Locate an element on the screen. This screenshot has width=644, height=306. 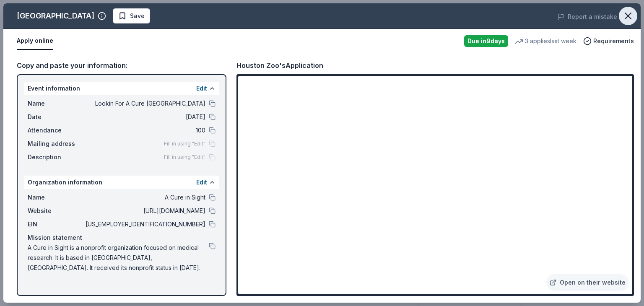
span: 100 is located at coordinates (145, 130).